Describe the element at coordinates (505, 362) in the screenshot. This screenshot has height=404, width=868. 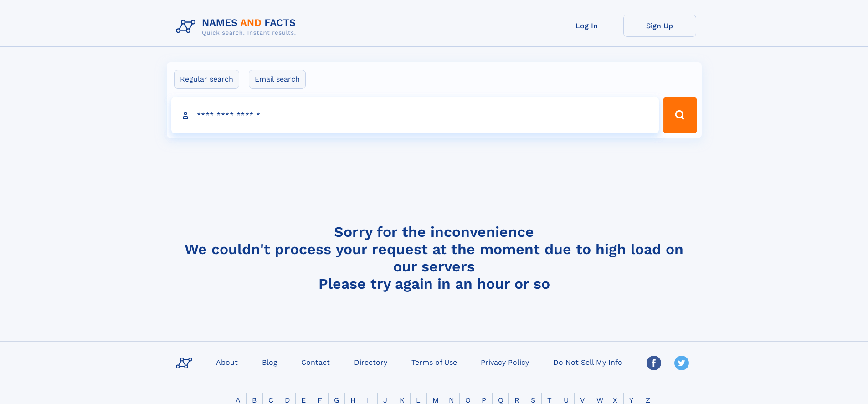
I see `a: Privacy Policy` at that location.